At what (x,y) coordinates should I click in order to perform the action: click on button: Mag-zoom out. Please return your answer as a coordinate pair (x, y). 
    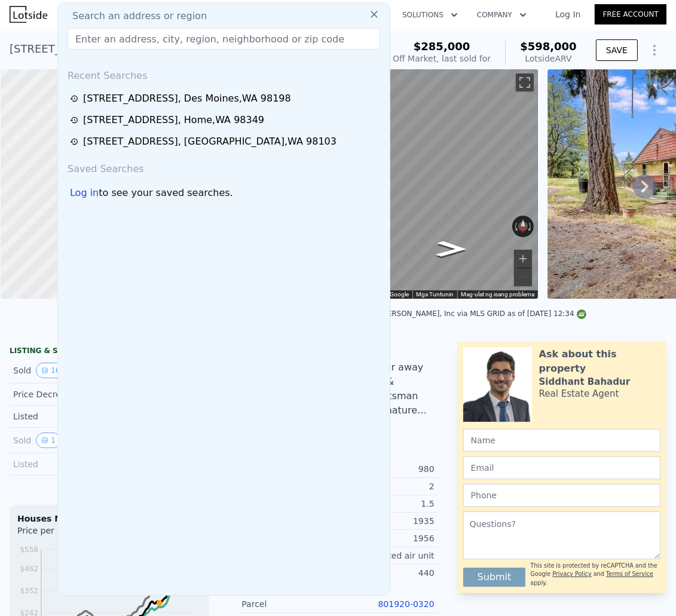
    Looking at the image, I should click on (524, 278).